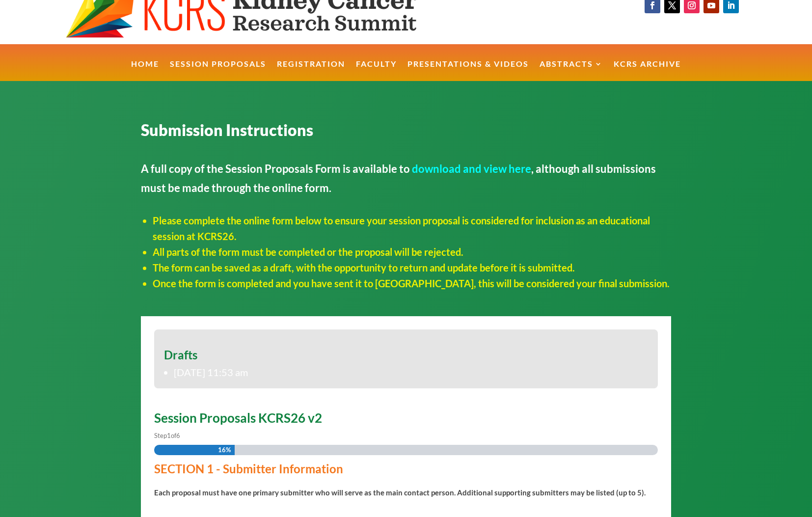 The image size is (812, 517). Describe the element at coordinates (225, 450) in the screenshot. I see `span: 16%` at that location.